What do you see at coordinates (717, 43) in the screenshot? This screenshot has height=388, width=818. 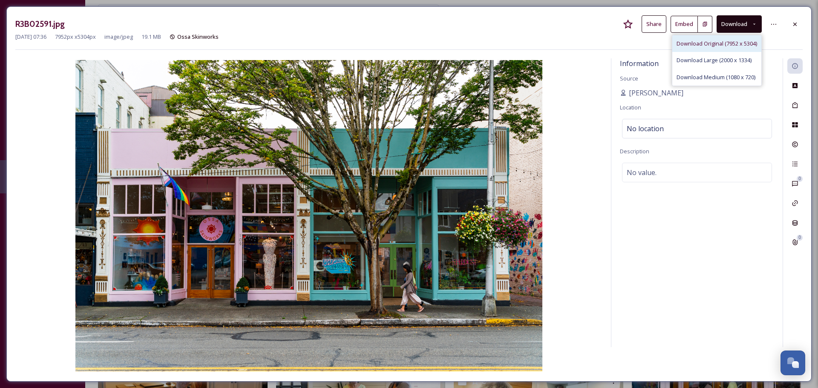 I see `span: Download Original (7952 x 5304)` at bounding box center [717, 43].